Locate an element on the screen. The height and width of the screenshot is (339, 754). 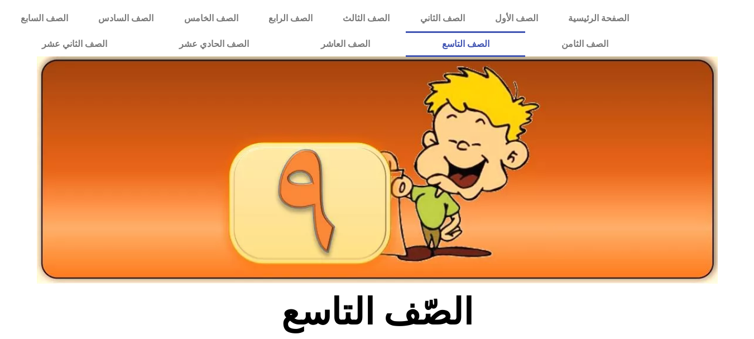
a: الصف السابع is located at coordinates (44, 18).